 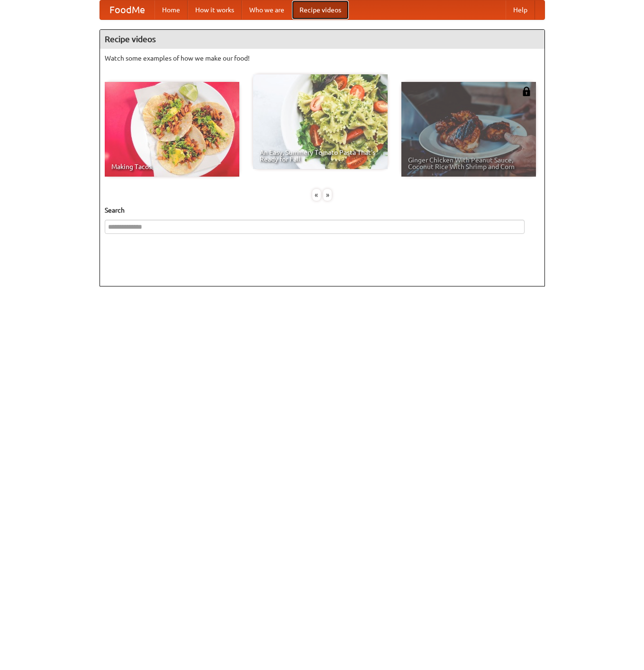 What do you see at coordinates (322, 59) in the screenshot?
I see `p: Watch some examples of how we make our food!` at bounding box center [322, 59].